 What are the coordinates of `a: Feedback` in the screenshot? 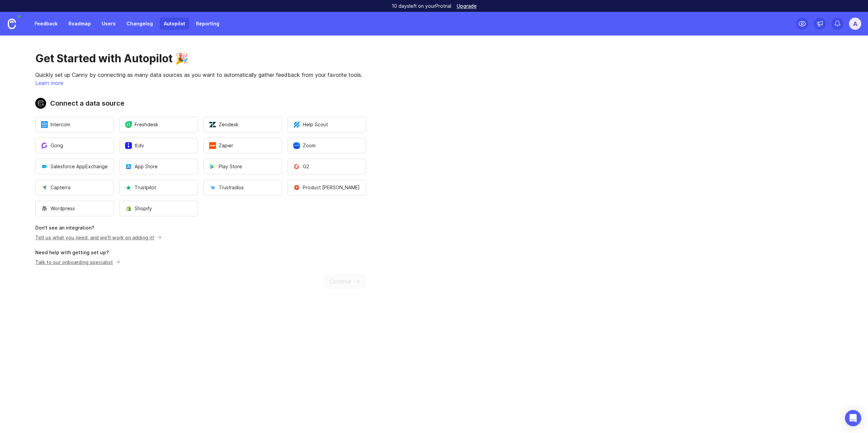 It's located at (46, 24).